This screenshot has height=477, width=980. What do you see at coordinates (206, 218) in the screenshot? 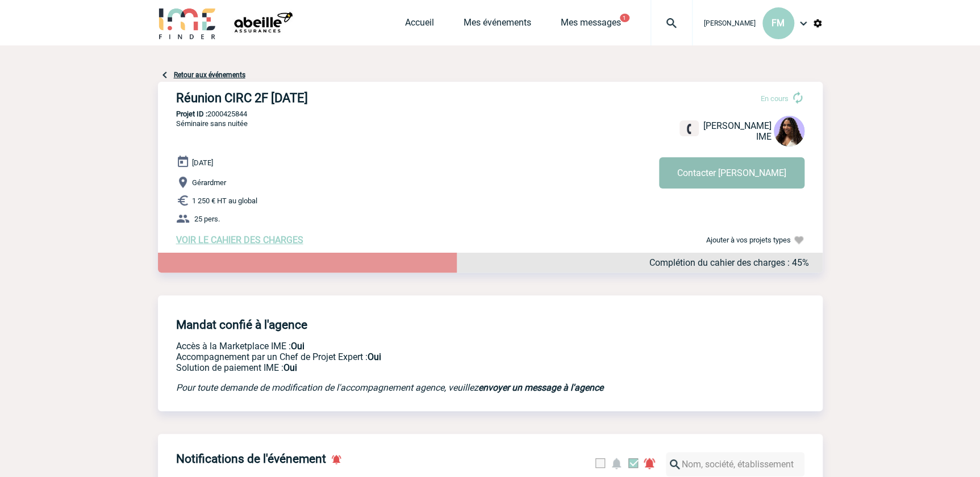
I see `span: 25 pers.` at bounding box center [206, 218].